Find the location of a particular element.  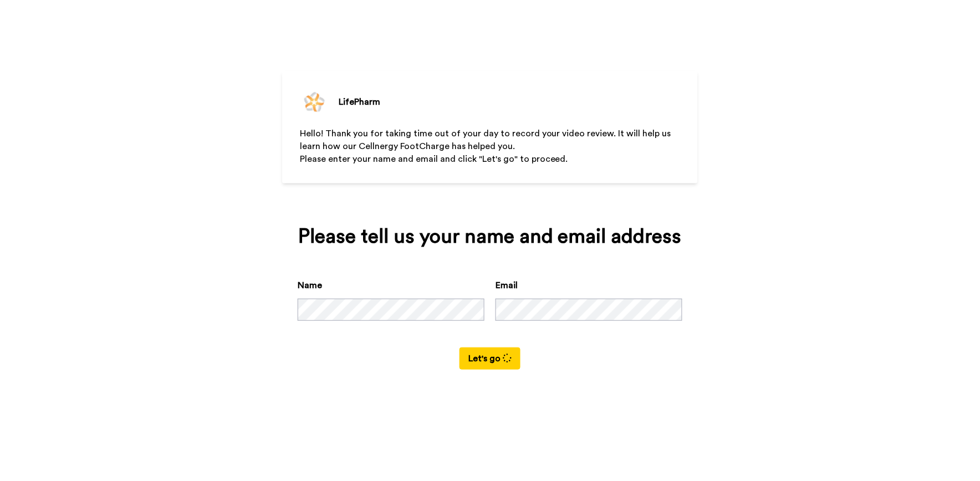

div: LifePharm is located at coordinates (359, 101).